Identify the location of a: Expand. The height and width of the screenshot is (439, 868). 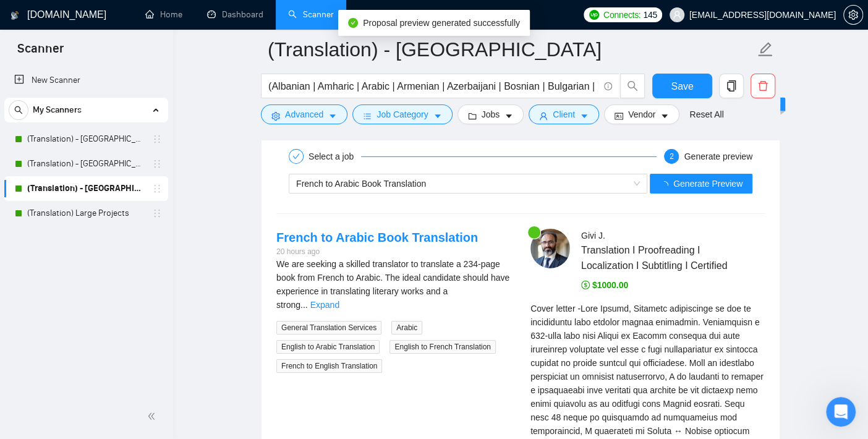
(324, 305).